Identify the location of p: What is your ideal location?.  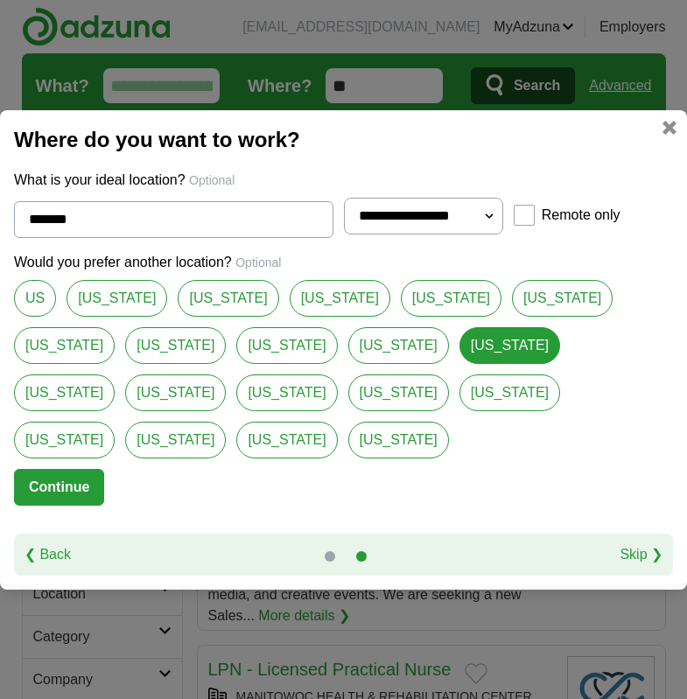
(343, 180).